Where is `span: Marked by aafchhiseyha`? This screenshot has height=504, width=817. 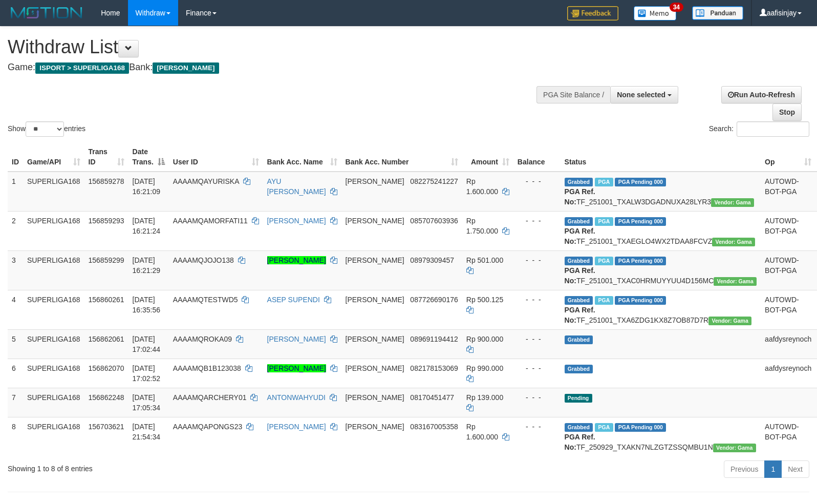
span: Marked by aafchhiseyha is located at coordinates (604, 427).